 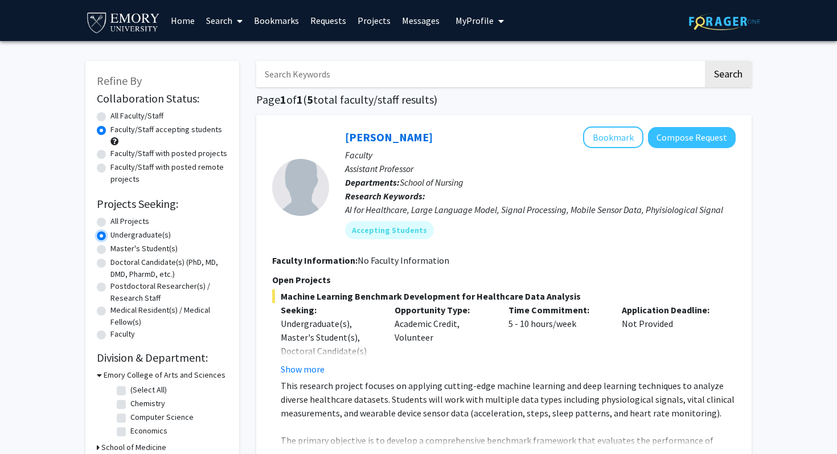 What do you see at coordinates (276, 20) in the screenshot?
I see `a: Bookmarks` at bounding box center [276, 20].